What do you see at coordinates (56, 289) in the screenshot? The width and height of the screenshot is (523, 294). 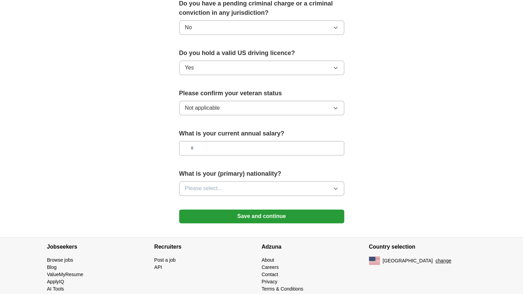 I see `a: AI Tools` at bounding box center [56, 289].